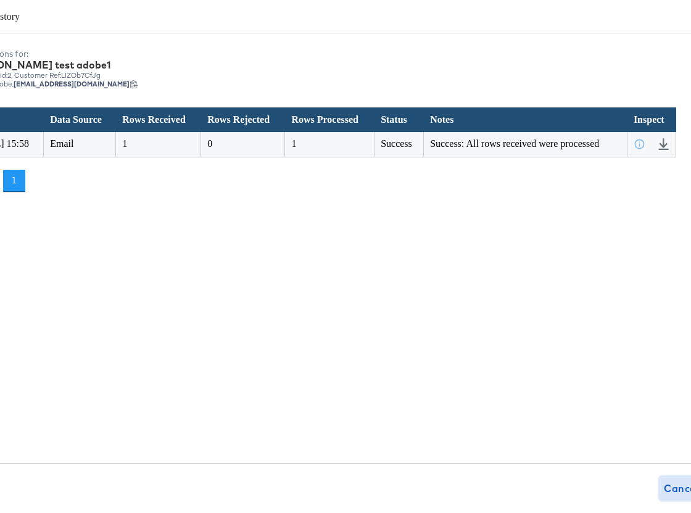  What do you see at coordinates (243, 144) in the screenshot?
I see `td: 0` at bounding box center [243, 144].